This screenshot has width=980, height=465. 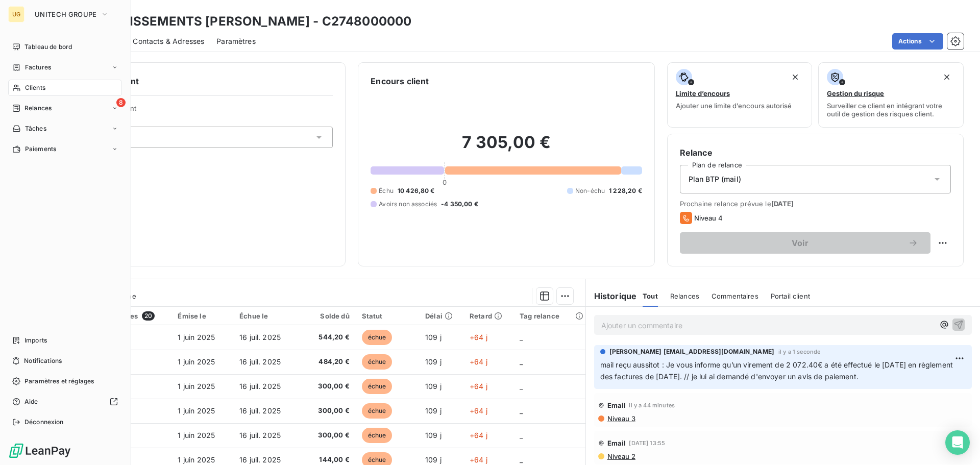 What do you see at coordinates (918, 41) in the screenshot?
I see `button: Actions` at bounding box center [918, 41].